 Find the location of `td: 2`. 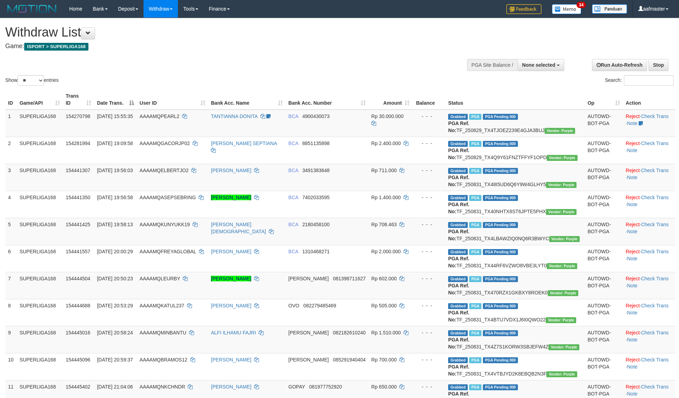

td: 2 is located at coordinates (11, 150).